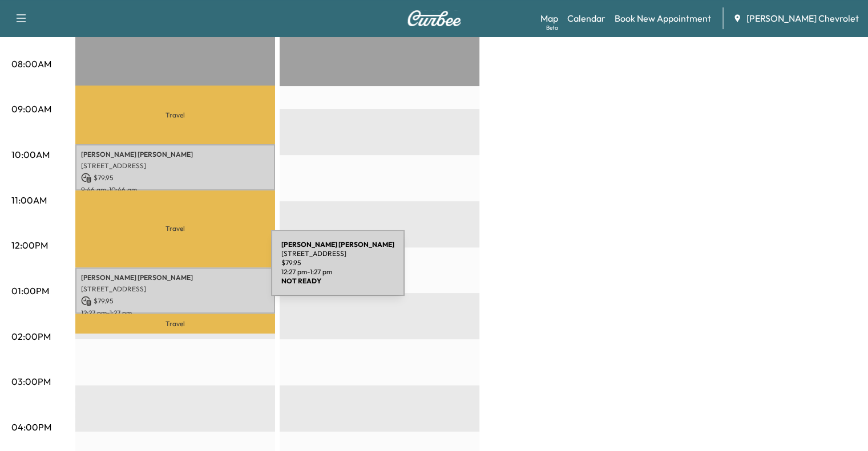 The width and height of the screenshot is (868, 451). What do you see at coordinates (552, 27) in the screenshot?
I see `div: Beta` at bounding box center [552, 27].